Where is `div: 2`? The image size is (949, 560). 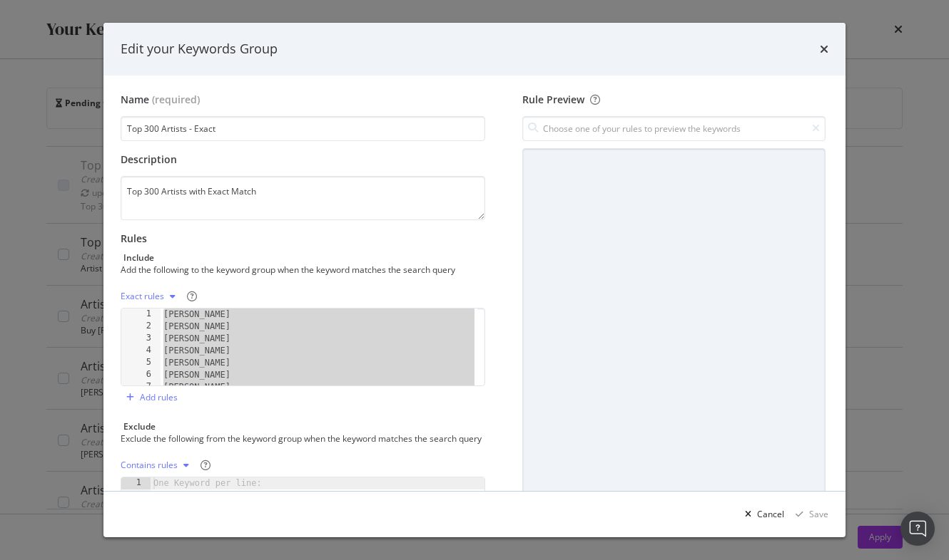
div: 2 is located at coordinates (141, 326).